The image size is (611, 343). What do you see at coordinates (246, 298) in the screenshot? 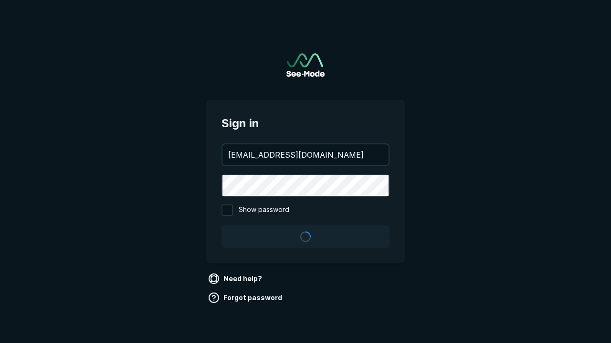
I see `a: Forgot password` at bounding box center [246, 298].